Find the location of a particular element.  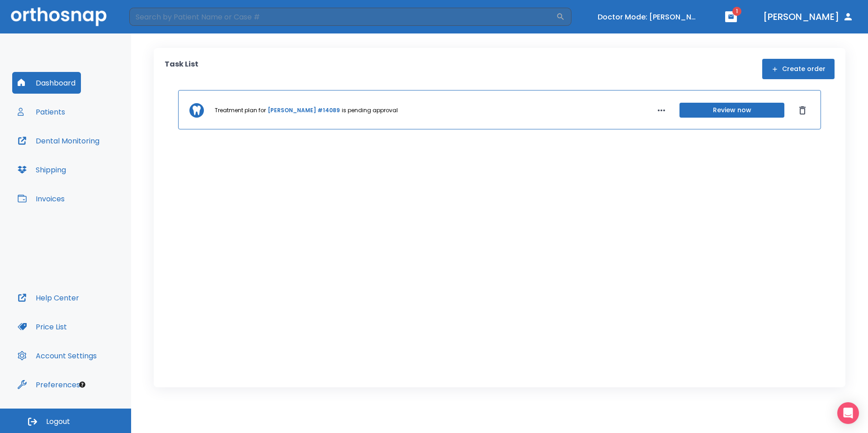

button: Invoices is located at coordinates (41, 199).